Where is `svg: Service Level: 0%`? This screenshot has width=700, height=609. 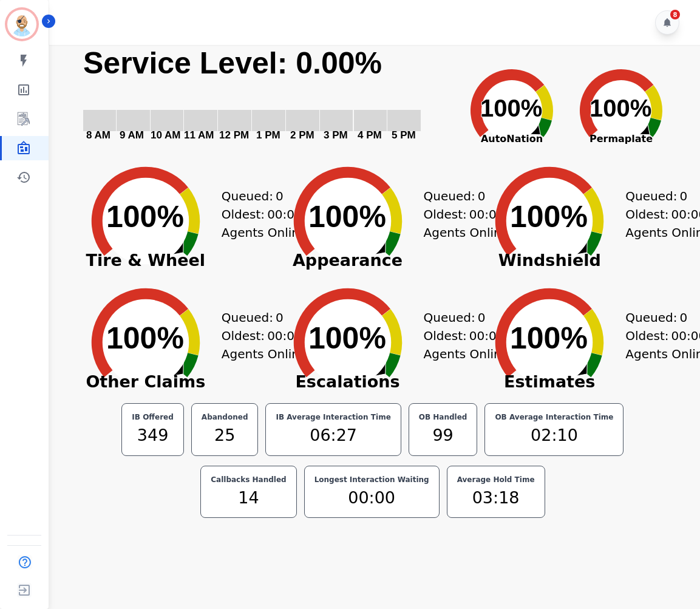 svg: Service Level: 0% is located at coordinates (266, 101).